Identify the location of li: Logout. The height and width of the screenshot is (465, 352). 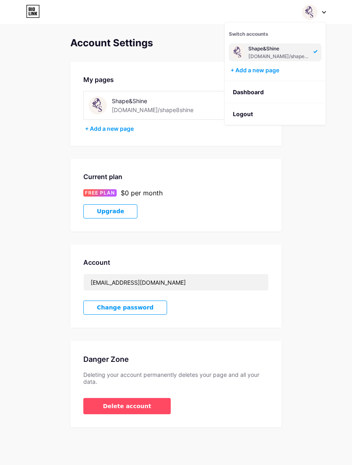
(275, 114).